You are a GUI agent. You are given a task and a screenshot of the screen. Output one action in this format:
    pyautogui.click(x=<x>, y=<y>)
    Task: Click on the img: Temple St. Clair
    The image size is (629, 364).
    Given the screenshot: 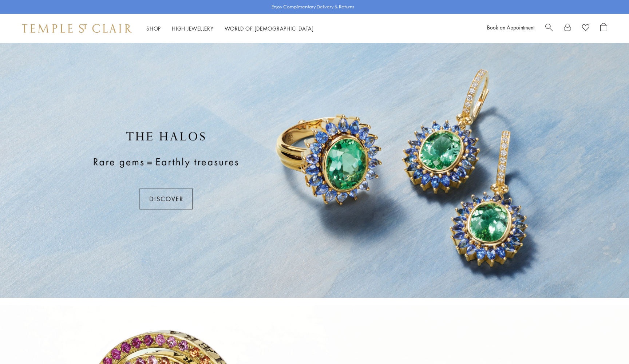 What is the action you would take?
    pyautogui.click(x=77, y=29)
    